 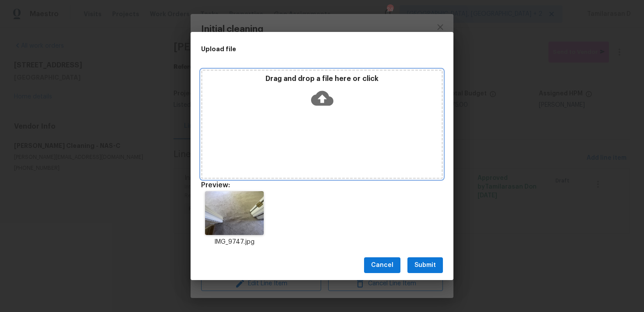 What do you see at coordinates (382, 265) in the screenshot?
I see `span: Cancel` at bounding box center [382, 265].